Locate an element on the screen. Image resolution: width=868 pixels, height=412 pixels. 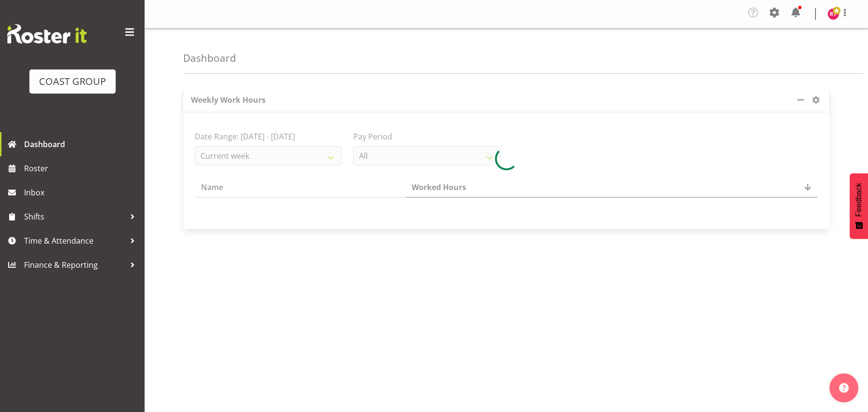
span: Roster is located at coordinates (82, 168).